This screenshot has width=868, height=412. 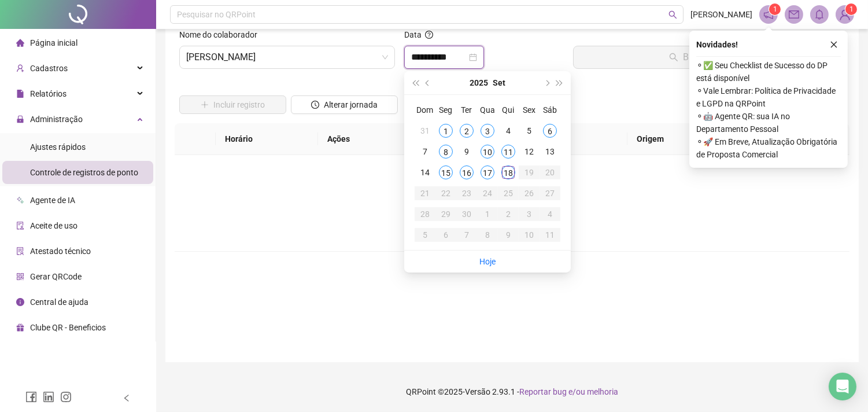 What do you see at coordinates (446, 214) in the screenshot?
I see `td: 2025-09-29` at bounding box center [446, 214].